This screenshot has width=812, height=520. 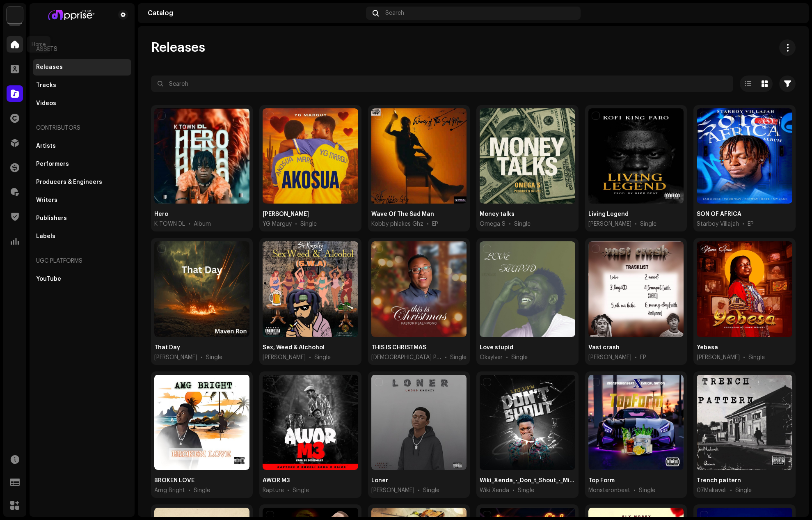 I want to click on img: 1c16f3de-5afb-4452-805d-3f3454e20b1b, so click(x=15, y=15).